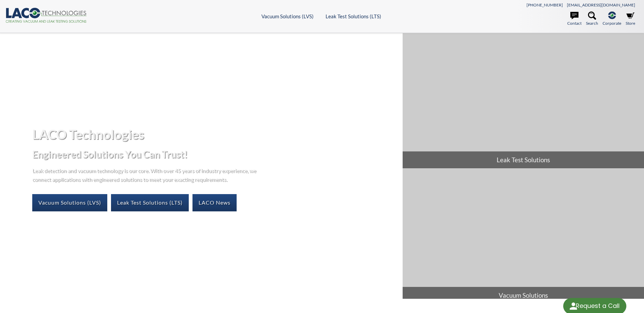 Image resolution: width=644 pixels, height=313 pixels. Describe the element at coordinates (630, 19) in the screenshot. I see `a: Store` at that location.